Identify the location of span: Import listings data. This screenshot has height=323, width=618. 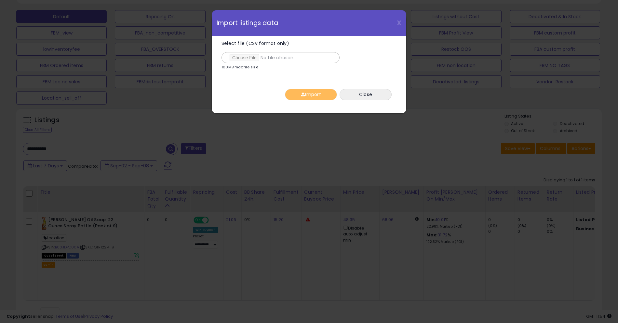
(247, 23).